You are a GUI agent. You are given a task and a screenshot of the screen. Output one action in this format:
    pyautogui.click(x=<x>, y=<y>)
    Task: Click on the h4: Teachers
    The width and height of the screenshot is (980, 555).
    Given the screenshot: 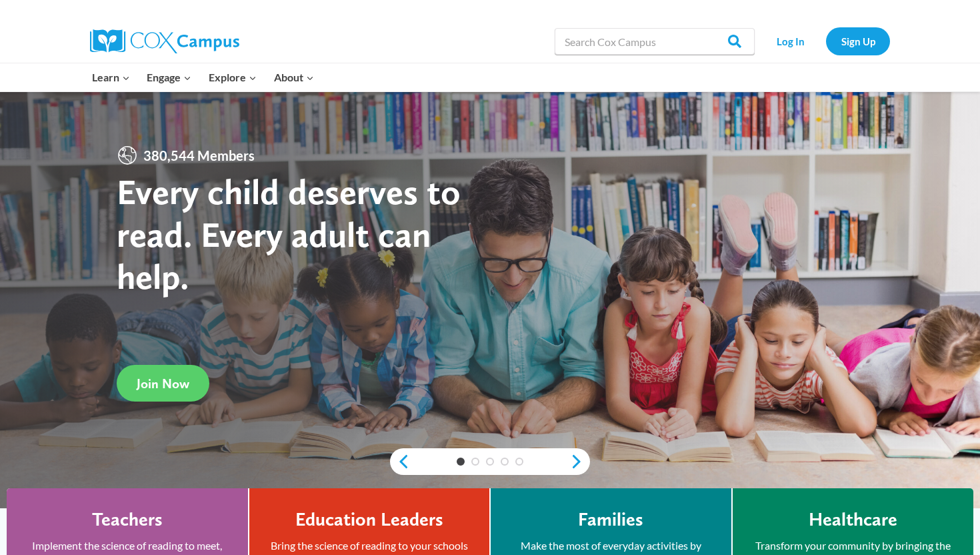 What is the action you would take?
    pyautogui.click(x=127, y=520)
    